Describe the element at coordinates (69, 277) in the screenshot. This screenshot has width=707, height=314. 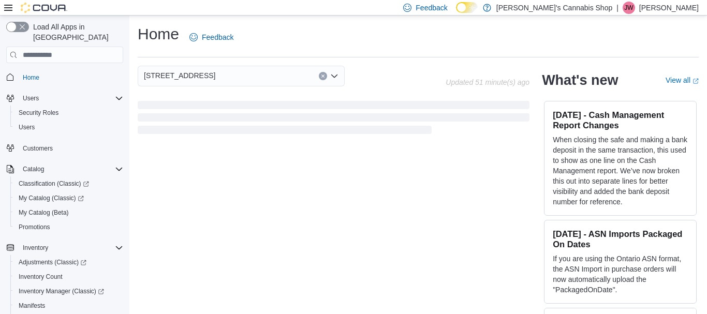
I see `button: Inventory Count` at that location.